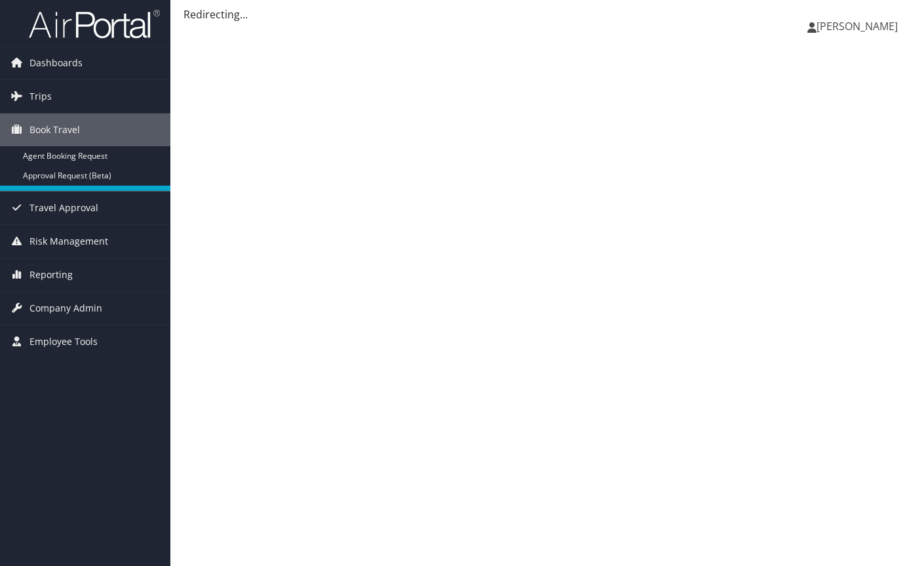 This screenshot has width=924, height=566. Describe the element at coordinates (66, 308) in the screenshot. I see `span: Company Admin` at that location.